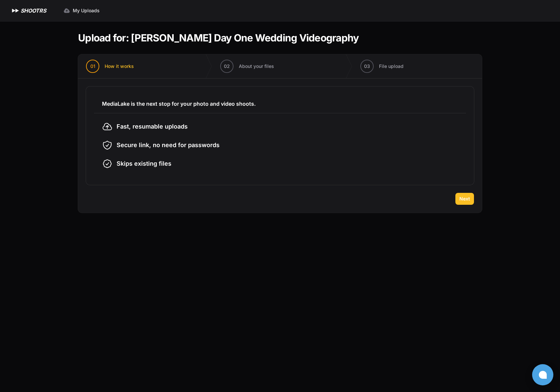 The image size is (560, 392). I want to click on span: How it works, so click(119, 66).